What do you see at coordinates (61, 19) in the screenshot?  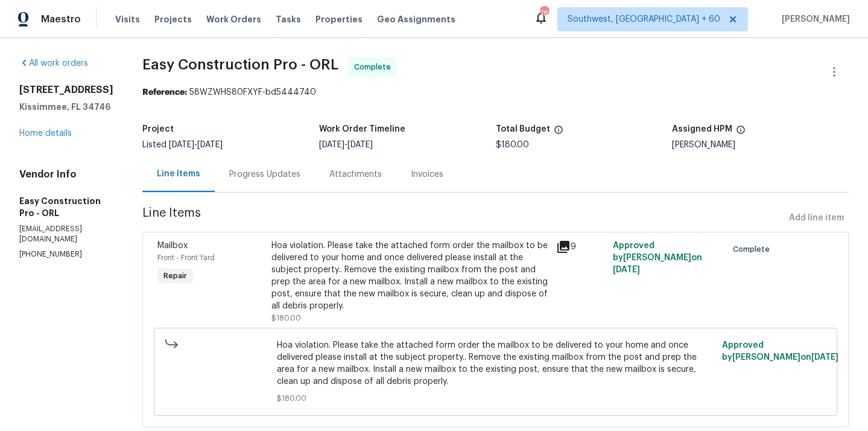 I see `span: Maestro` at bounding box center [61, 19].